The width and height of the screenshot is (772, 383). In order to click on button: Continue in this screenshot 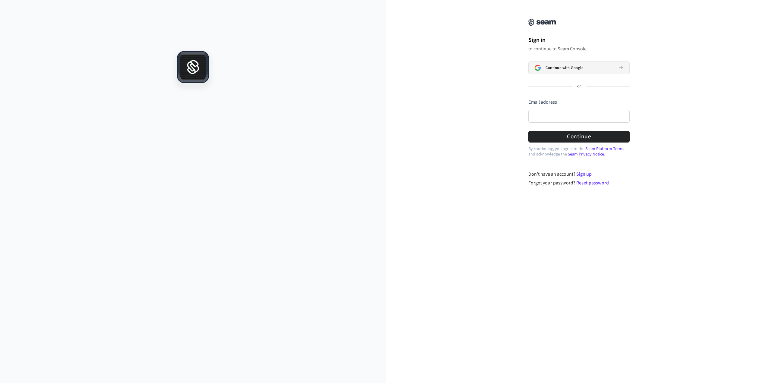, I will do `click(579, 137)`.